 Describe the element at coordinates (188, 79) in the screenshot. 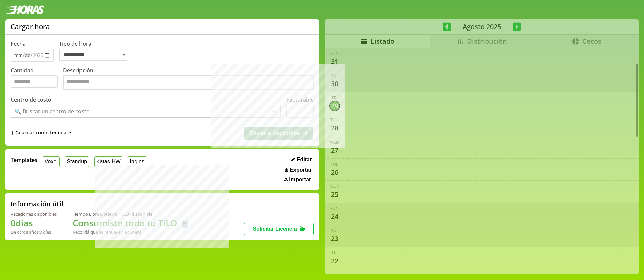

I see `label: Descripción` at that location.